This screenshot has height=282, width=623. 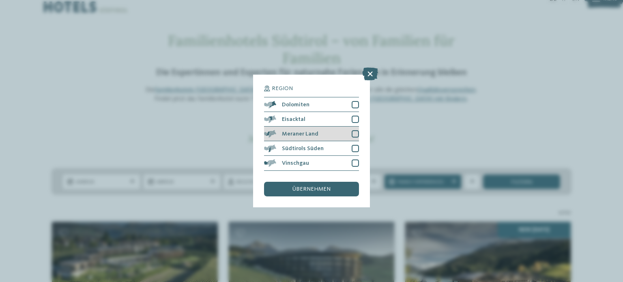 What do you see at coordinates (311, 189) in the screenshot?
I see `span: übernehmen` at bounding box center [311, 189].